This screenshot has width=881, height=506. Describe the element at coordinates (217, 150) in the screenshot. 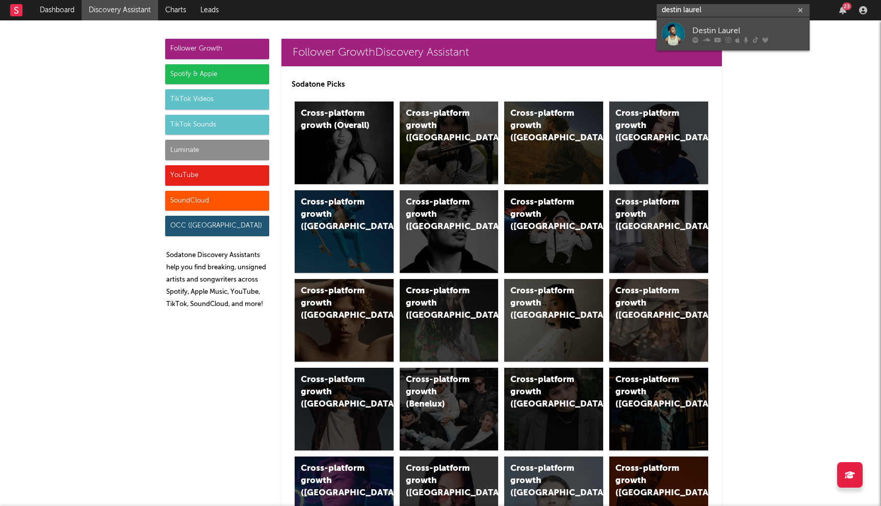

I see `div: Luminate` at that location.